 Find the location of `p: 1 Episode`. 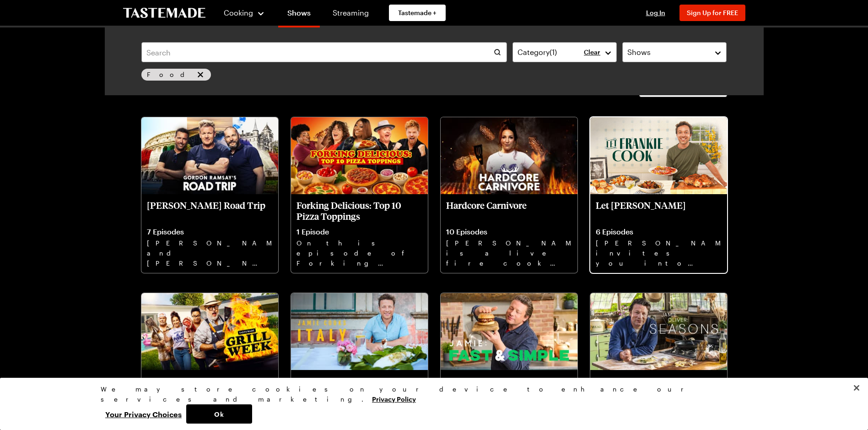

p: 1 Episode is located at coordinates (359, 231).